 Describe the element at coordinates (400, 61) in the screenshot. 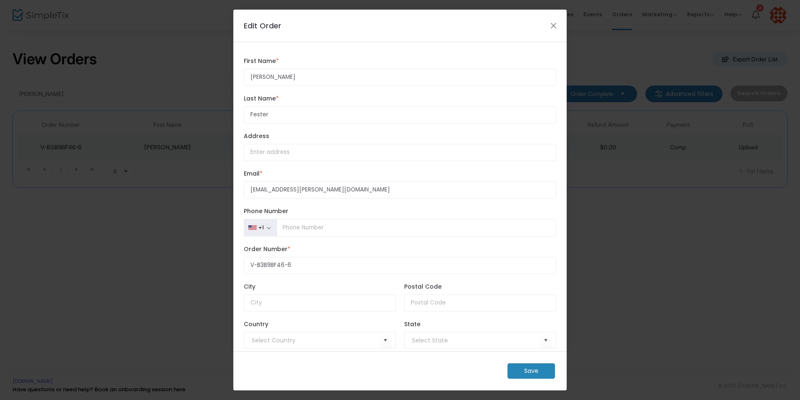

I see `label: First Name` at that location.